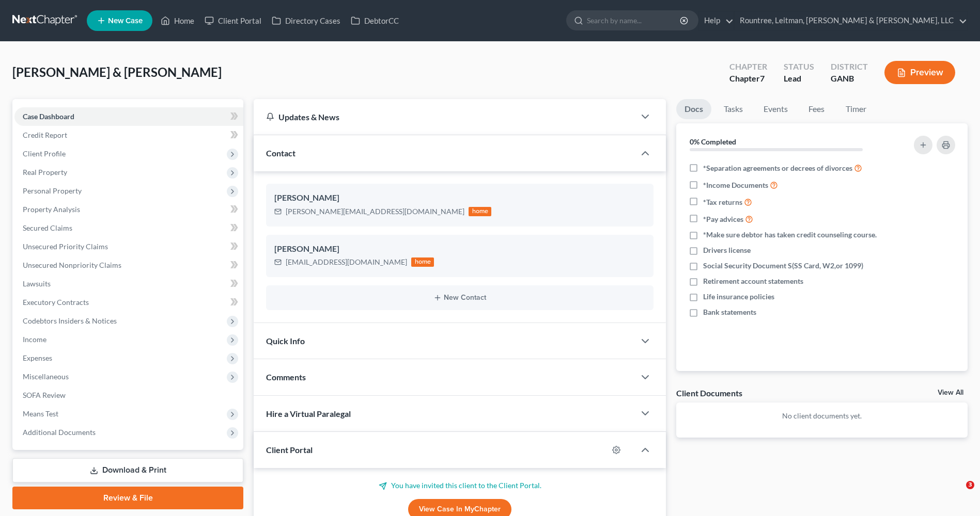 Image resolution: width=980 pixels, height=516 pixels. What do you see at coordinates (822, 416) in the screenshot?
I see `p: No client documents yet.` at bounding box center [822, 416].